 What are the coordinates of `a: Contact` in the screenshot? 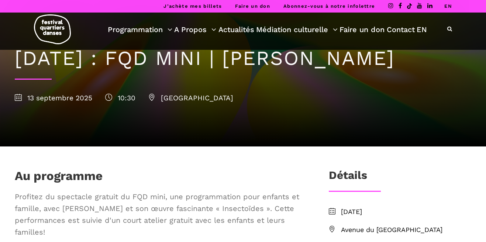 It's located at (400, 29).